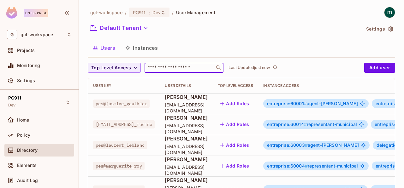 This screenshot has width=404, height=188. What do you see at coordinates (121, 104) in the screenshot?
I see `span: pes@jasmine_gauthier` at bounding box center [121, 104].